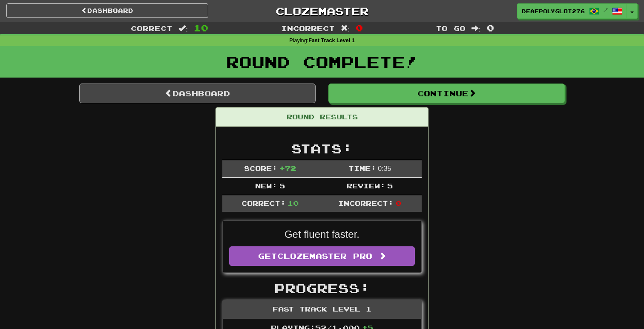 The width and height of the screenshot is (644, 329). What do you see at coordinates (553, 11) in the screenshot?
I see `span: DeafPolyglot2766` at bounding box center [553, 11].